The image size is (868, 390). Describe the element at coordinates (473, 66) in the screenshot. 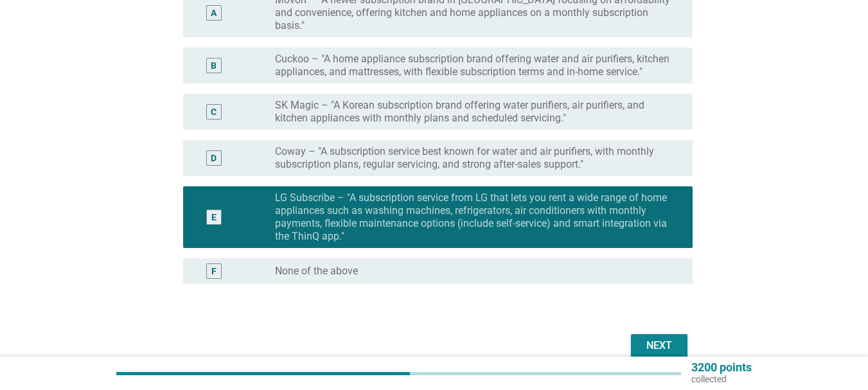

I see `label: Cuckoo – "A home appliance subscription brand offering water and air purifiers, kitchen appliance...` at that location.